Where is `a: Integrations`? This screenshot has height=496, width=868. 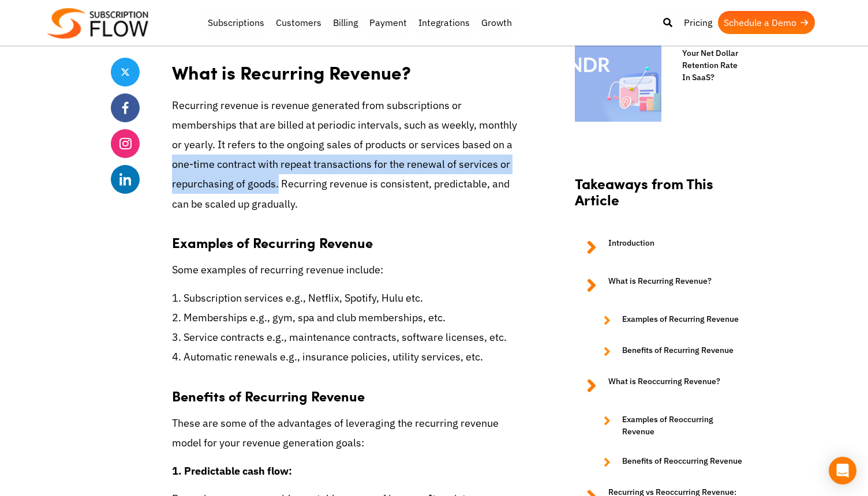
a: Integrations is located at coordinates (444, 22).